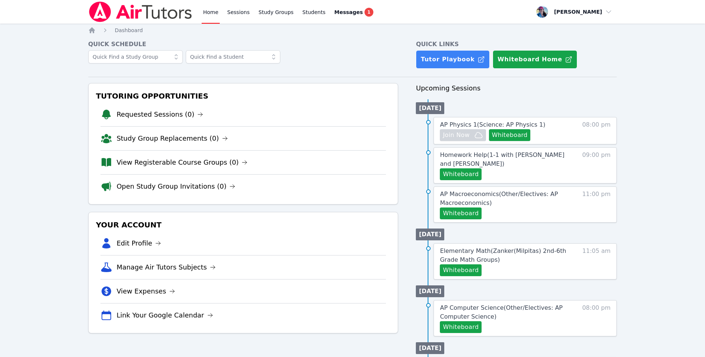 Image resolution: width=705 pixels, height=357 pixels. What do you see at coordinates (535, 59) in the screenshot?
I see `button: Whiteboard Home` at bounding box center [535, 59].